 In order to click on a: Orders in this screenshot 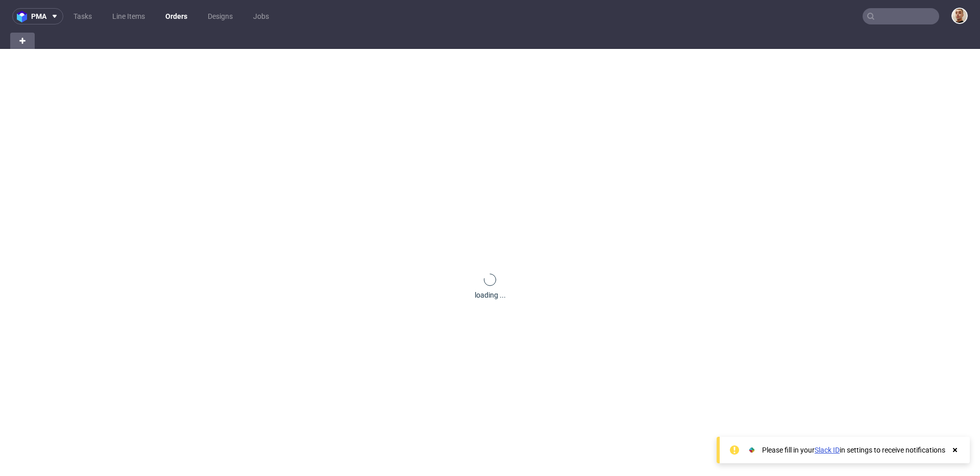, I will do `click(176, 16)`.